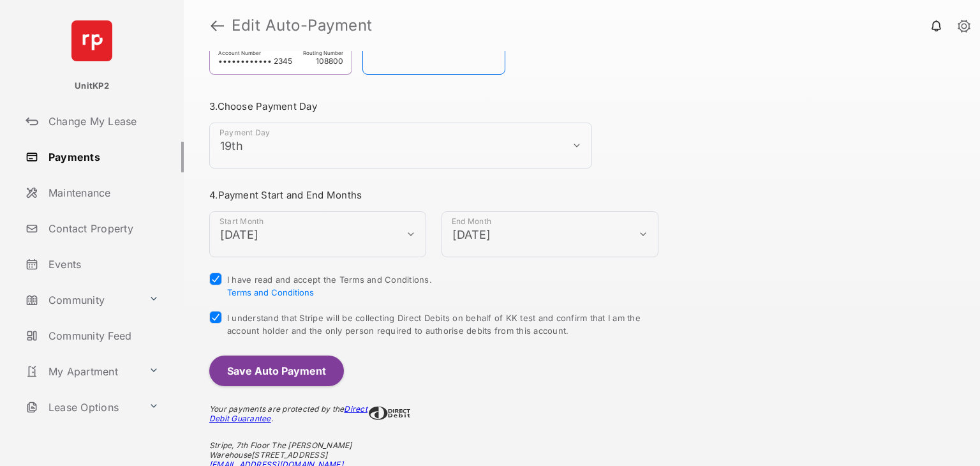 The height and width of the screenshot is (466, 980). What do you see at coordinates (256, 61) in the screenshot?
I see `span: •••••••••••• 2345` at bounding box center [256, 61].